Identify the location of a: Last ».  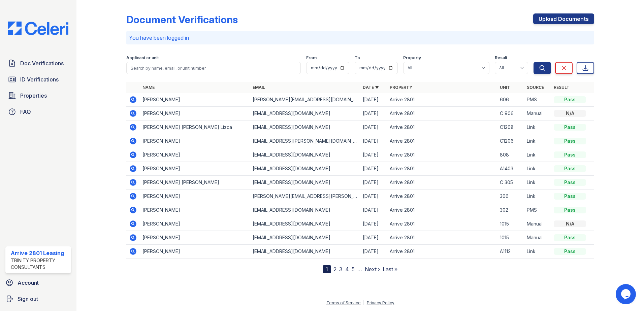
(390, 269).